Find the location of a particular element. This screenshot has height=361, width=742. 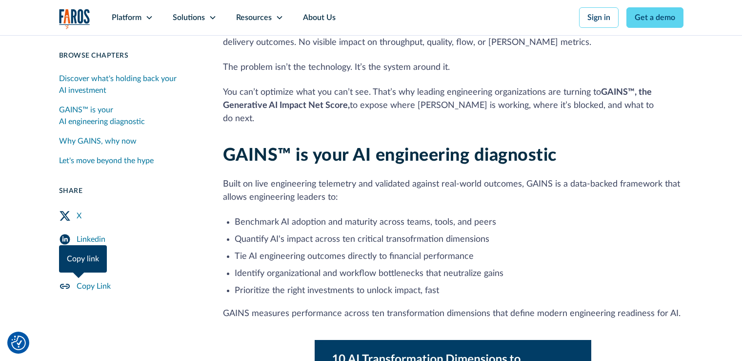

a: LinkedIn Share is located at coordinates (129, 239).